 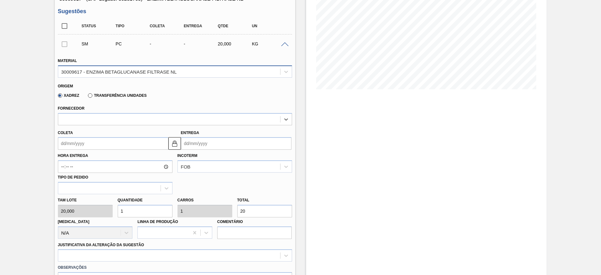 I want to click on label: Tipo de pedido, so click(x=73, y=177).